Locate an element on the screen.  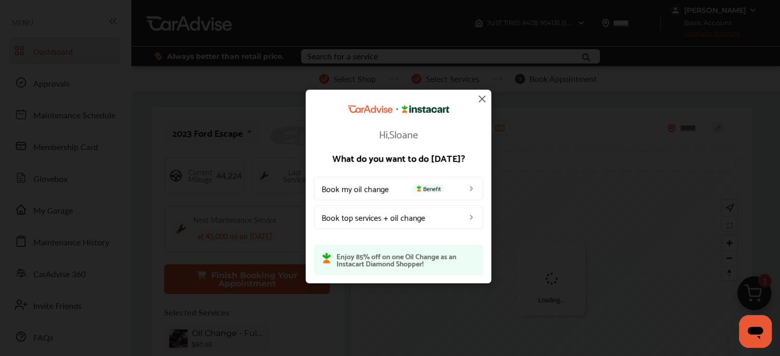
a: Book my oil changeBenefit is located at coordinates (398, 188).